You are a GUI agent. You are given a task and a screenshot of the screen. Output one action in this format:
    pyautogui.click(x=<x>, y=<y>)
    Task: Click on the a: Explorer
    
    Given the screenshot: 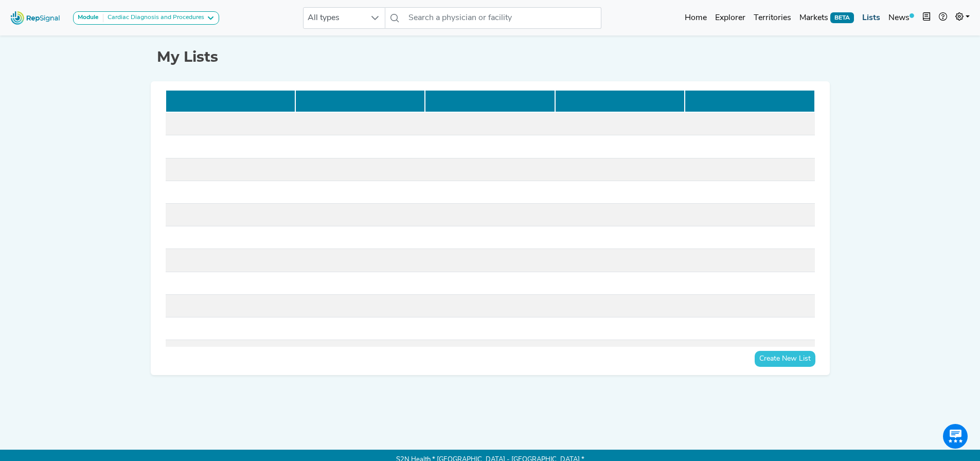 What is the action you would take?
    pyautogui.click(x=730, y=18)
    